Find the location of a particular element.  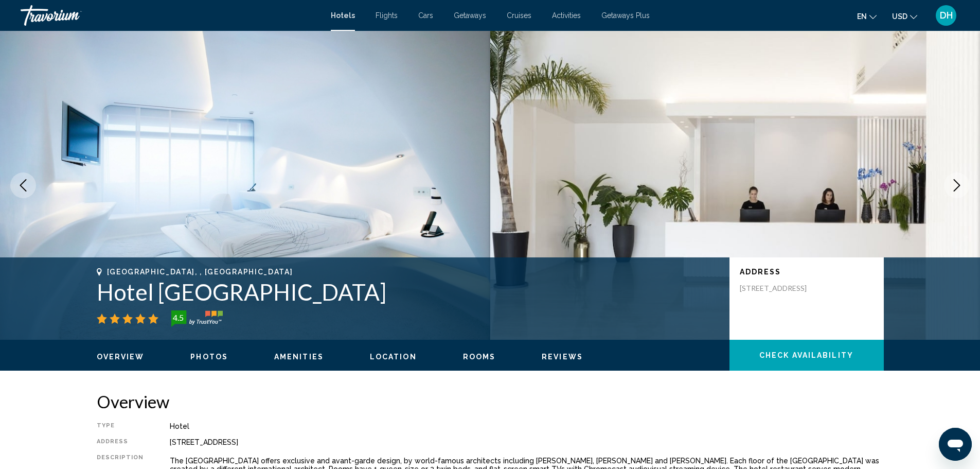

div: Type is located at coordinates (120, 427).